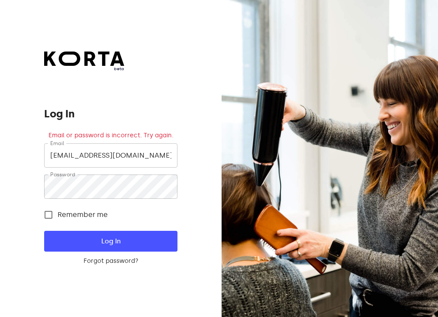  I want to click on button: Log In, so click(110, 241).